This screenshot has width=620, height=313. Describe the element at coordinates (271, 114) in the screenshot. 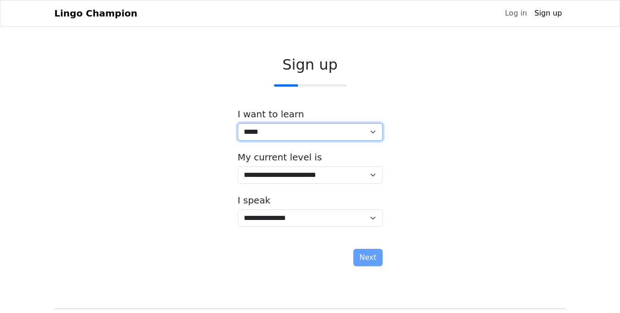

I see `label: I want to learn` at that location.